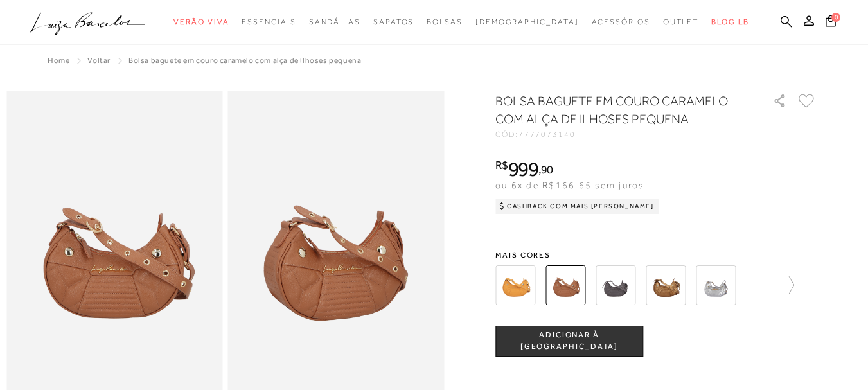  What do you see at coordinates (716, 285) in the screenshot?
I see `img: BOLSA BAGUETE EM COURO PRATA COM ALÇA DE ILHOSES PEQUENA` at bounding box center [716, 285].